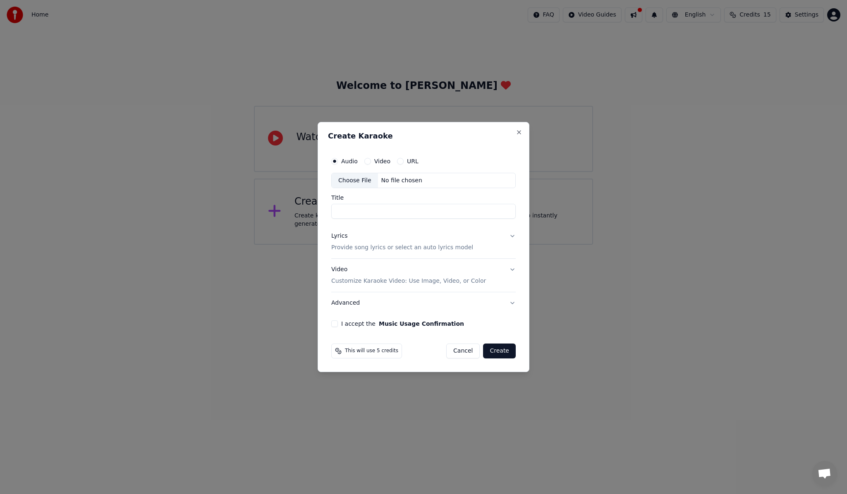  I want to click on button: VideoCustomize Karaoke Video: Use Image, Video, or Color, so click(423, 276).